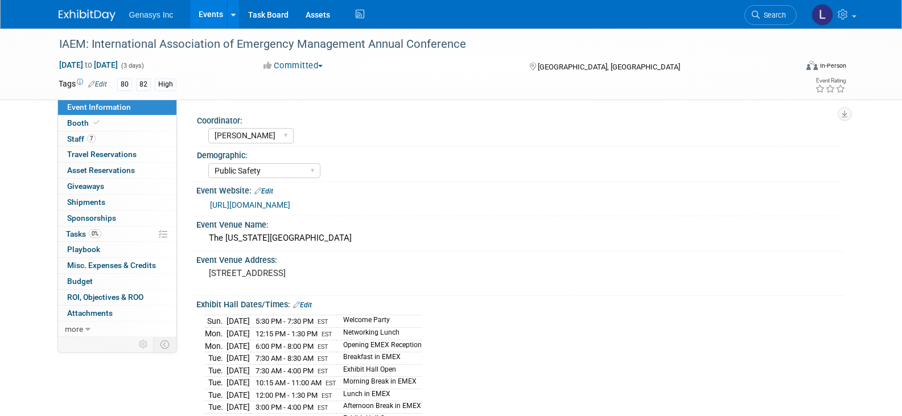 This screenshot has height=416, width=902. I want to click on a: Playbook, so click(117, 249).